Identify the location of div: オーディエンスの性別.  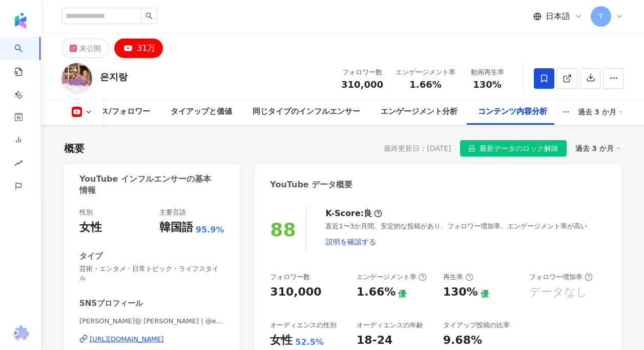
(303, 325).